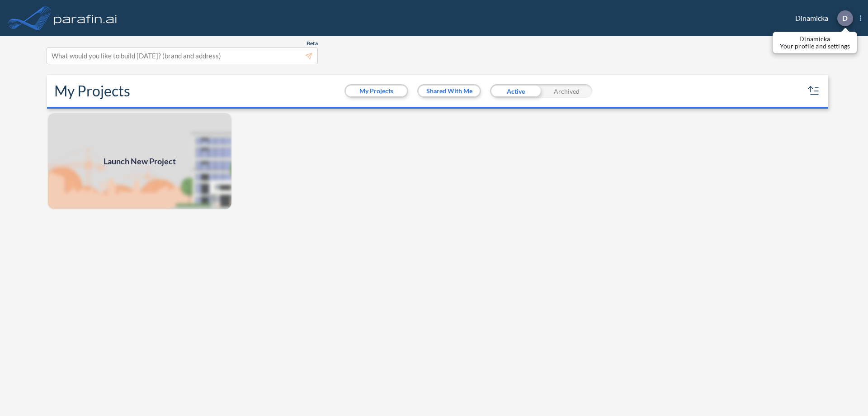  What do you see at coordinates (140, 161) in the screenshot?
I see `img: add` at bounding box center [140, 161].